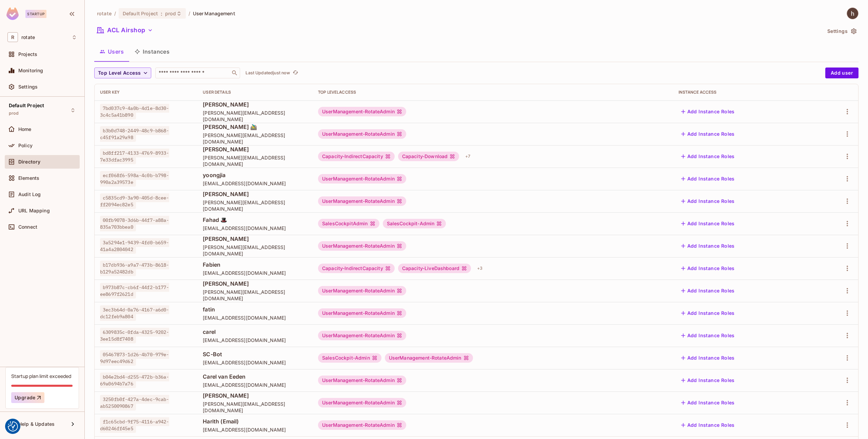 The width and height of the screenshot is (868, 439). What do you see at coordinates (28, 398) in the screenshot?
I see `button: Upgrade` at bounding box center [28, 398].